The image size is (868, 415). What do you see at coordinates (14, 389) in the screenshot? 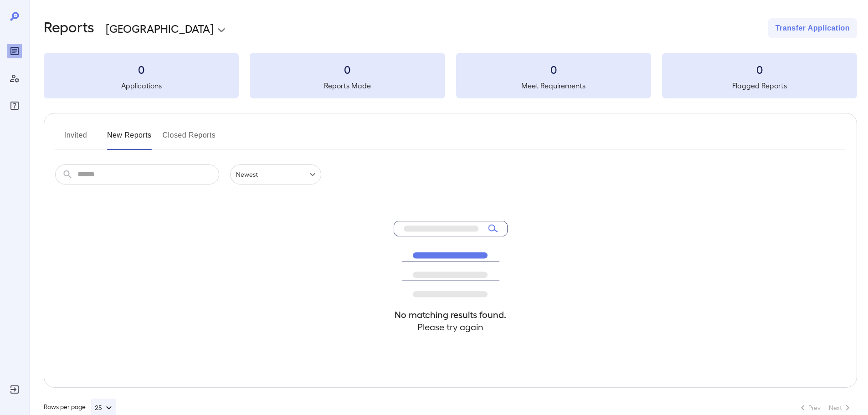
I see `div: Log Out` at bounding box center [14, 389].